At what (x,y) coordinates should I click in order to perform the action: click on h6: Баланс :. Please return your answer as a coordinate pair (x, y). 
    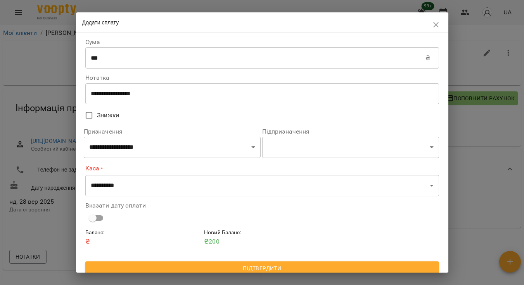
    Looking at the image, I should click on (143, 233).